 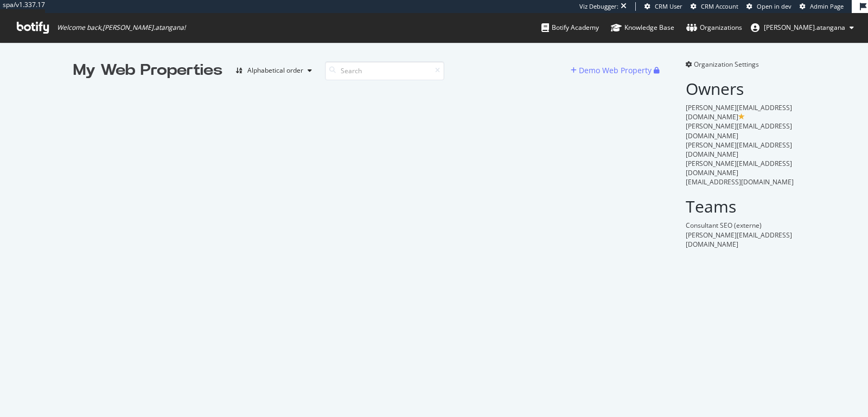 I want to click on span: CRM Account, so click(x=719, y=6).